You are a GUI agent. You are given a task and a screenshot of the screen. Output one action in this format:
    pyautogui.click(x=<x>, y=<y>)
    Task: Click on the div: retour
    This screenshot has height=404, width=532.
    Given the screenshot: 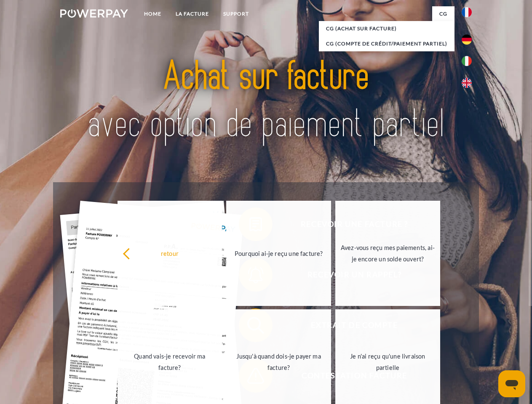 What is the action you would take?
    pyautogui.click(x=170, y=253)
    